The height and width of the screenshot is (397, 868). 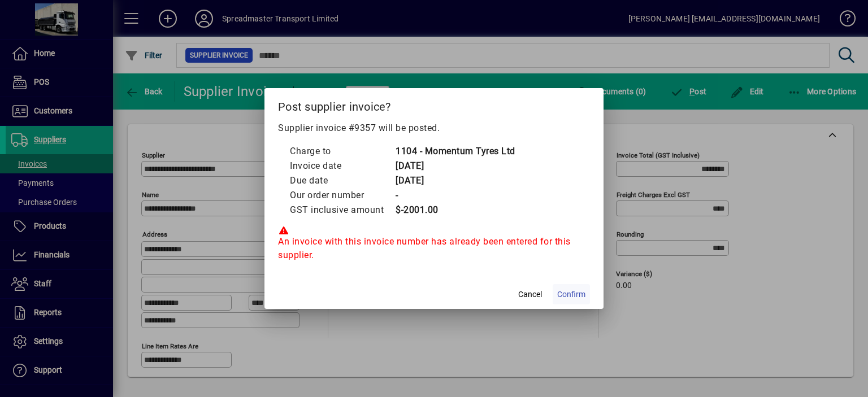 I want to click on td: Our order number, so click(x=342, y=195).